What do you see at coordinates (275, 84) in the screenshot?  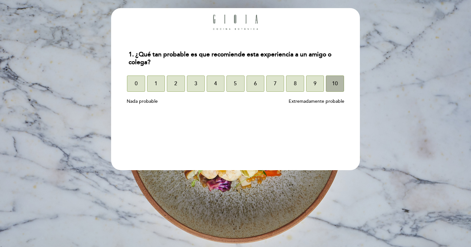 I see `span: 7` at bounding box center [275, 84].